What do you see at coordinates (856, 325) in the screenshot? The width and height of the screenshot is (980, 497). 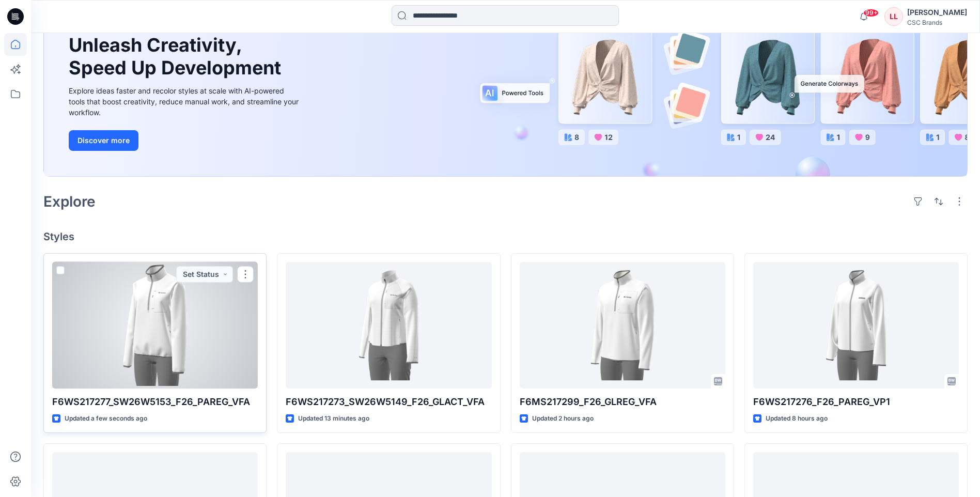 I see `a: F6WS217276_F26_PAREG_VP1` at bounding box center [856, 325].